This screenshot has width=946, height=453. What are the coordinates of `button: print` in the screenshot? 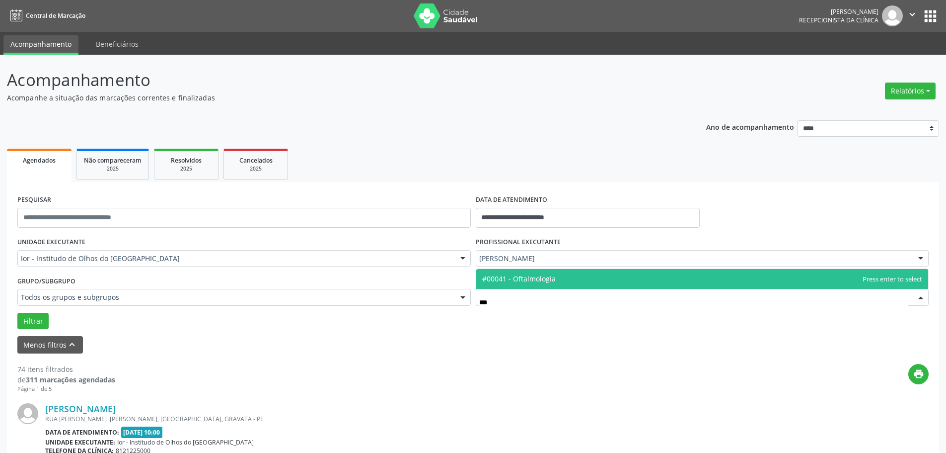 It's located at (918, 374).